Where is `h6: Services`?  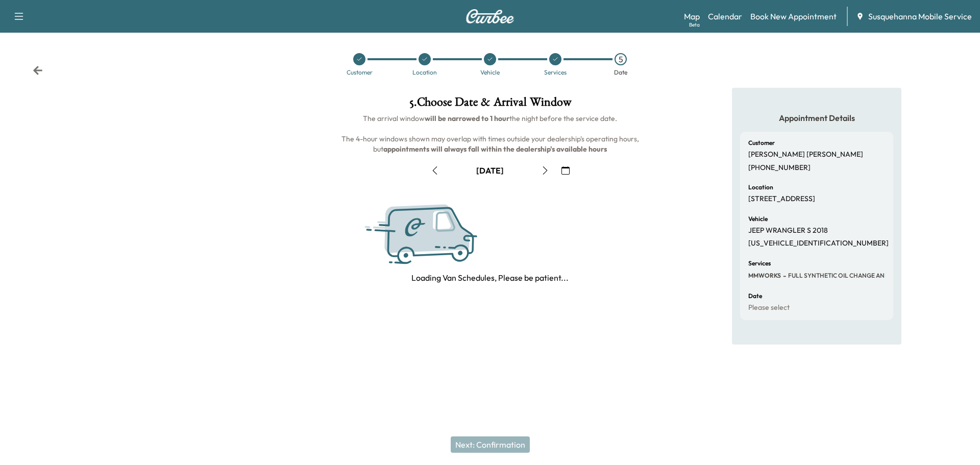
h6: Services is located at coordinates (759, 263).